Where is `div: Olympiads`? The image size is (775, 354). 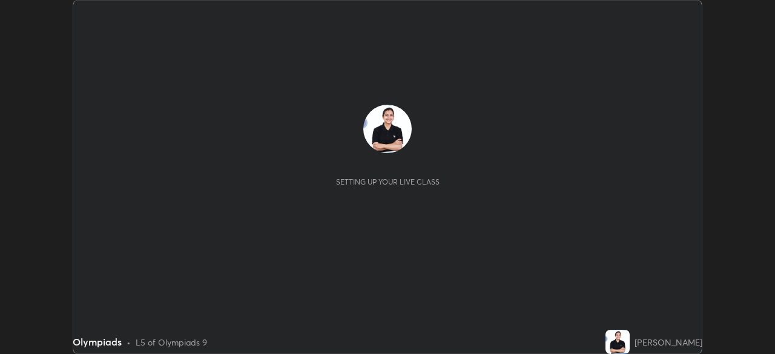
div: Olympiads is located at coordinates (97, 342).